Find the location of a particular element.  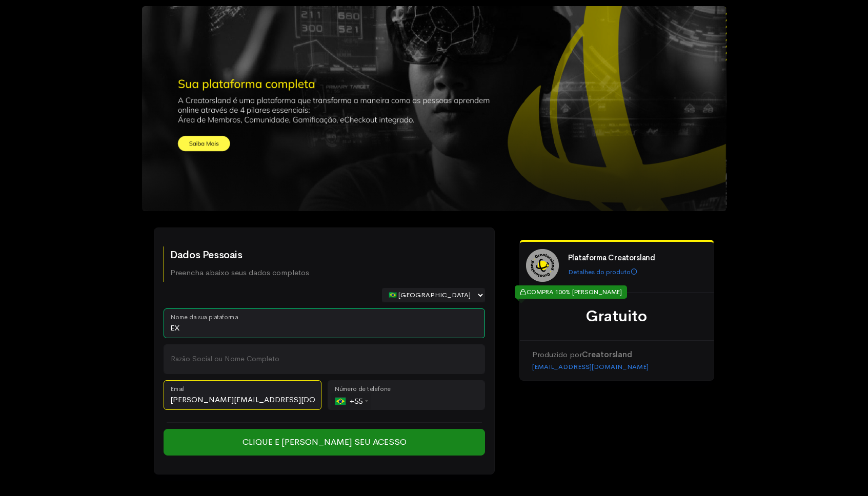

p: Produzido por is located at coordinates (617, 355).